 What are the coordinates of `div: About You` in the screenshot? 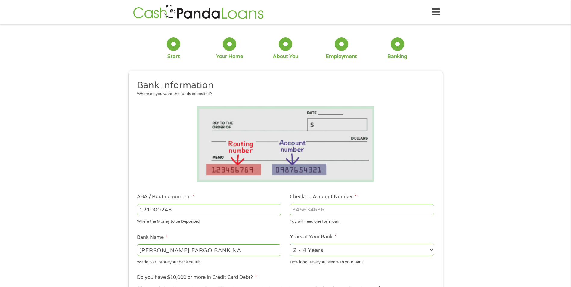 It's located at (286, 57).